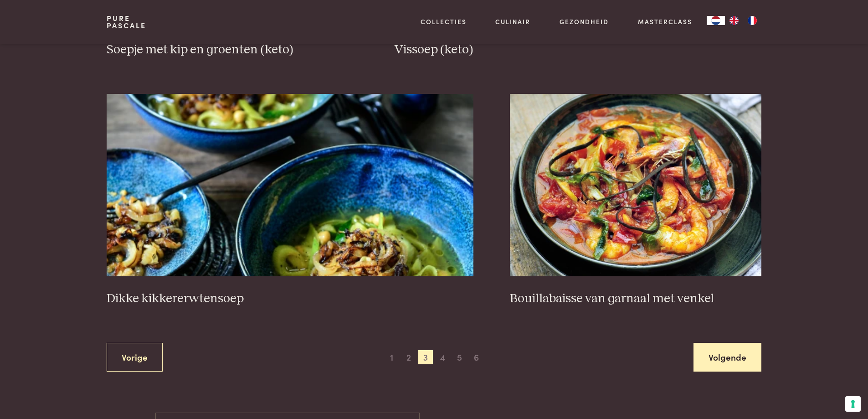 This screenshot has width=868, height=419. What do you see at coordinates (392, 357) in the screenshot?
I see `span: 1` at bounding box center [392, 357].